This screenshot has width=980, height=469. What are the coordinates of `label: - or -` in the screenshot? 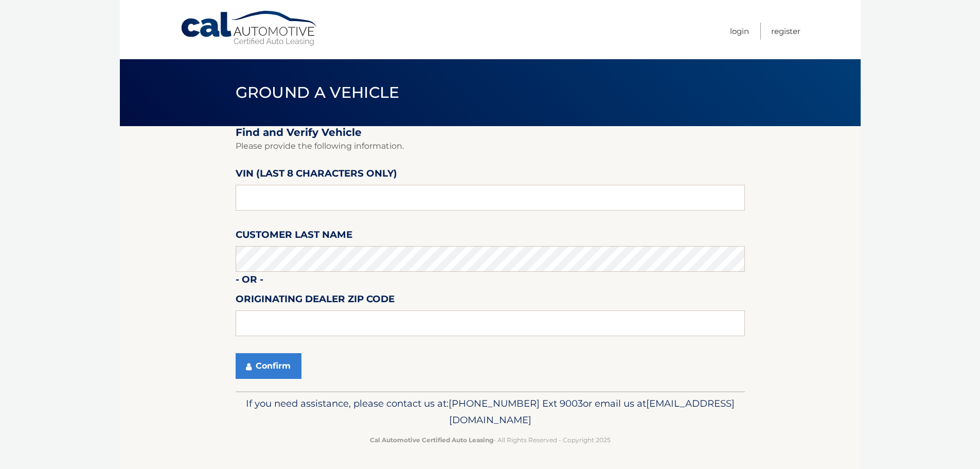 It's located at (250, 281).